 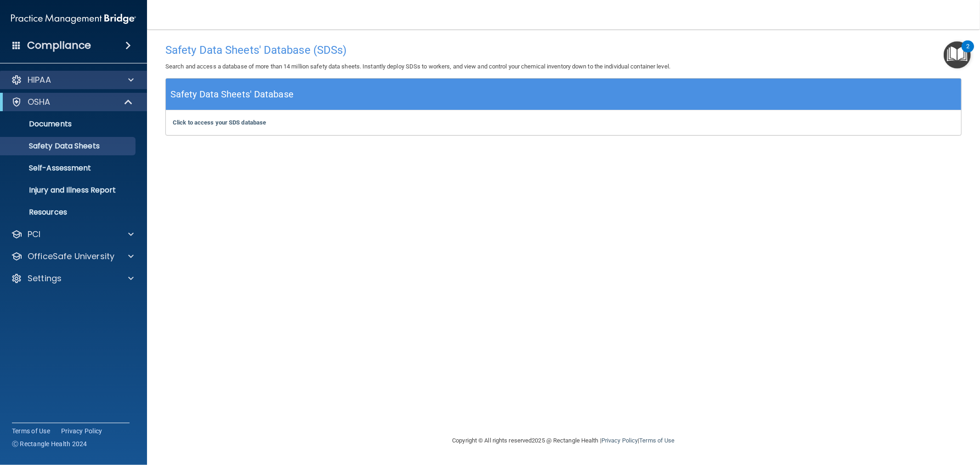 I want to click on a: PCI, so click(x=72, y=234).